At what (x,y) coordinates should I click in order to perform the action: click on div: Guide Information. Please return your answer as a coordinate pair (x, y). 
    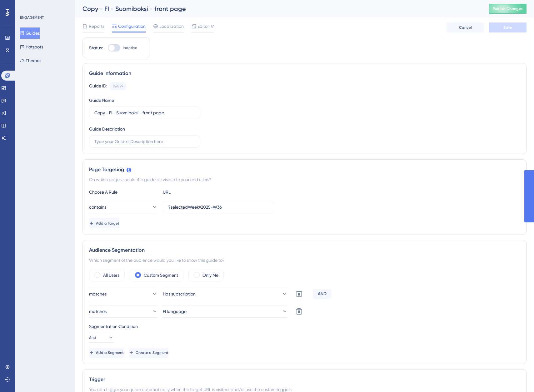
    Looking at the image, I should click on (305, 73).